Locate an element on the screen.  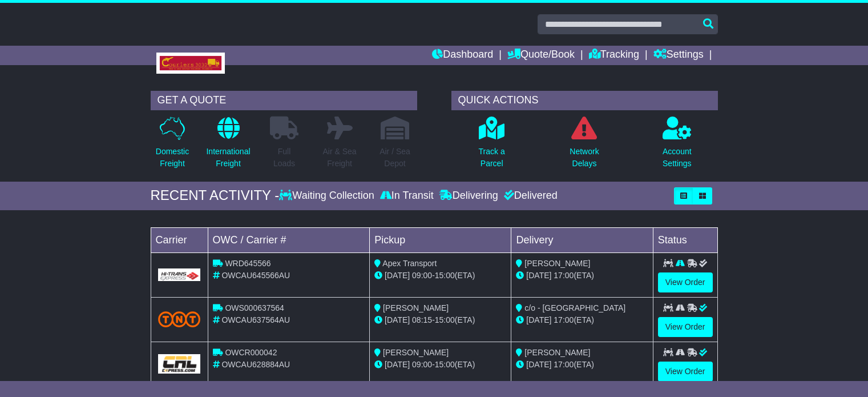
a: DomesticFreight is located at coordinates (172, 145).